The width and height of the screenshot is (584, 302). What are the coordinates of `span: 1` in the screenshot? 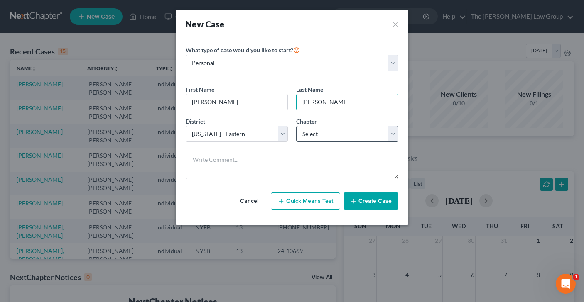 It's located at (576, 277).